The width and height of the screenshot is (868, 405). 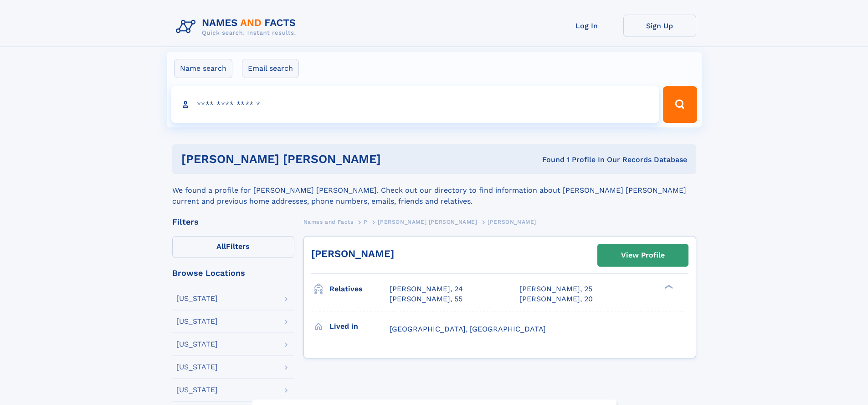 I want to click on div: View Profile, so click(x=643, y=255).